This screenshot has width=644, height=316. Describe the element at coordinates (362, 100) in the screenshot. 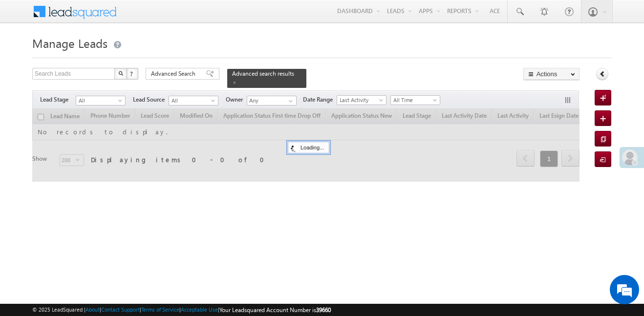

I see `a: Last Activity` at that location.